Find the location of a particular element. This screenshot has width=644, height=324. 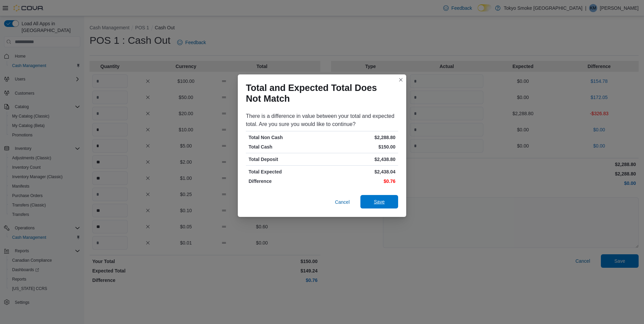

span: Cancel is located at coordinates (342, 202).